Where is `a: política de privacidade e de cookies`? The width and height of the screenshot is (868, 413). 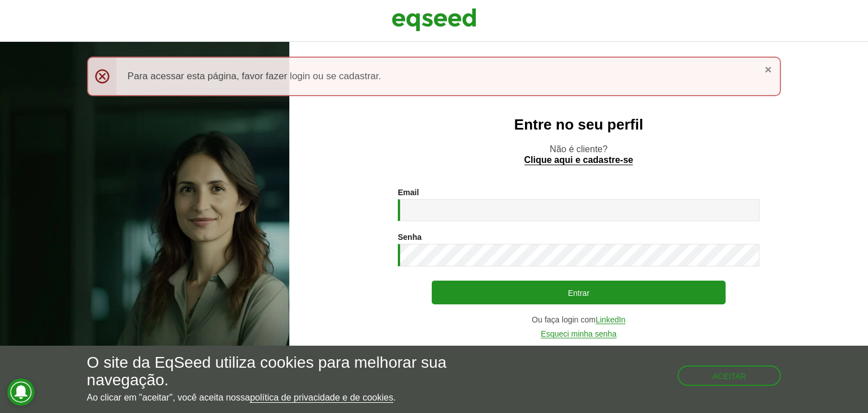
a: política de privacidade e de cookies is located at coordinates (322, 398).